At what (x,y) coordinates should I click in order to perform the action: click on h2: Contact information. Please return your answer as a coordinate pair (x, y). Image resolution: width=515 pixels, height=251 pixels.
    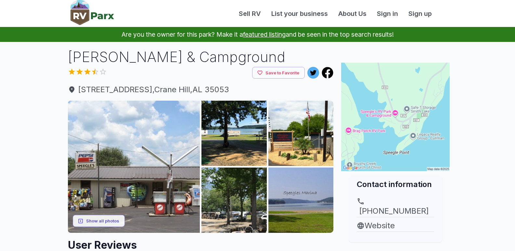
    Looking at the image, I should click on (395, 184).